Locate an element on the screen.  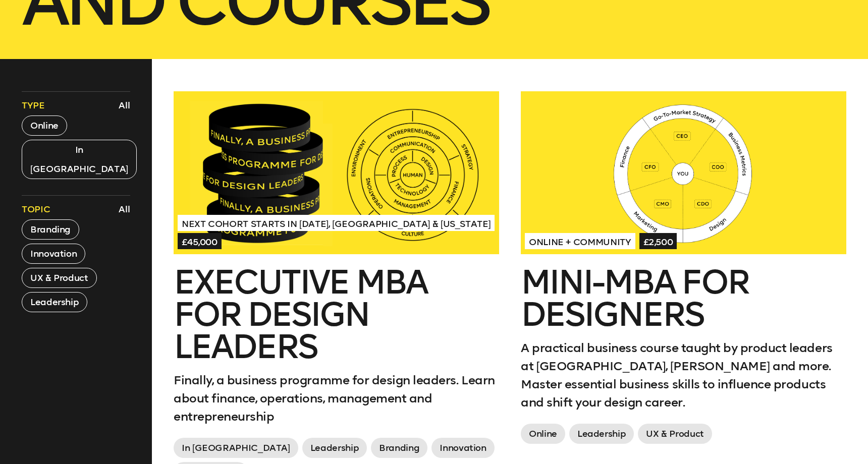
h2: Executive MBA for Design Leaders is located at coordinates (336, 314).